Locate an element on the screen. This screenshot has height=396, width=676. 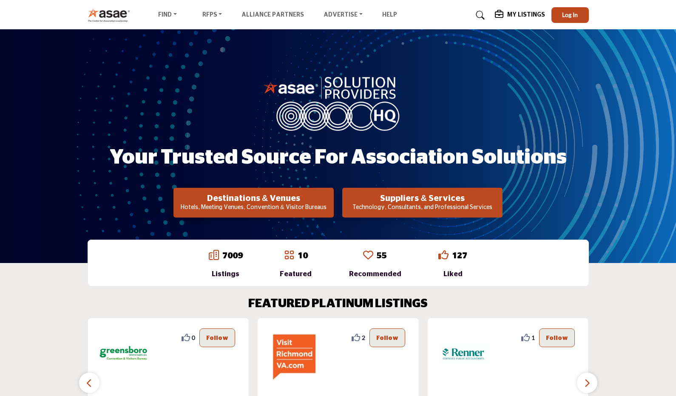
a: Go to Recommended is located at coordinates (368, 256).